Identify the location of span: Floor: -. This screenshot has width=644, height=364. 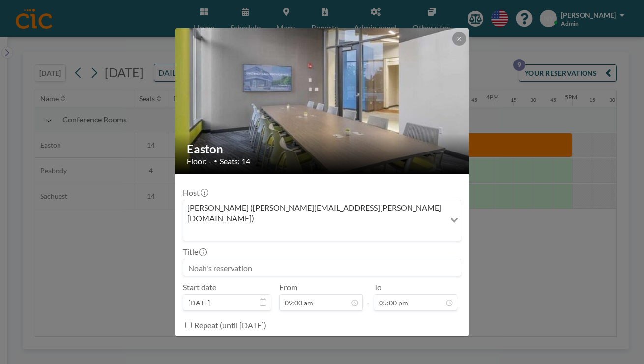
(199, 161).